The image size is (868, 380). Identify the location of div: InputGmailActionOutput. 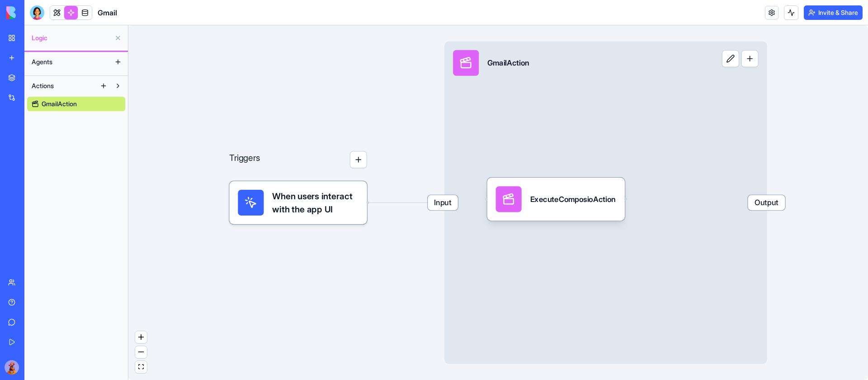
(606, 203).